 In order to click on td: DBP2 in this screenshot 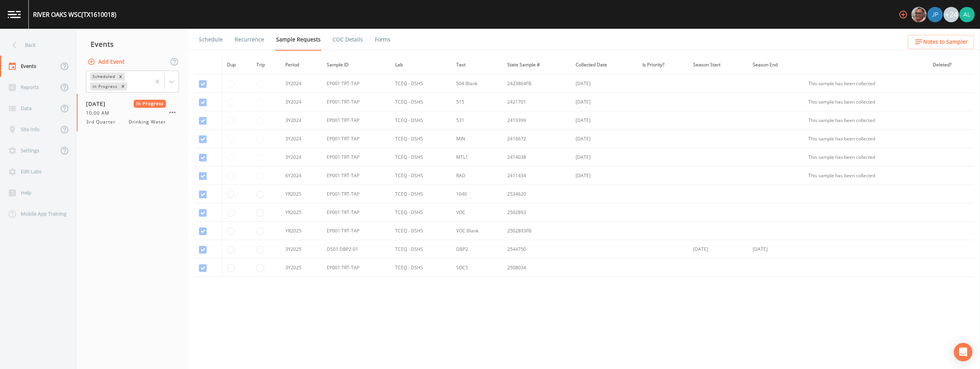, I will do `click(477, 250)`.